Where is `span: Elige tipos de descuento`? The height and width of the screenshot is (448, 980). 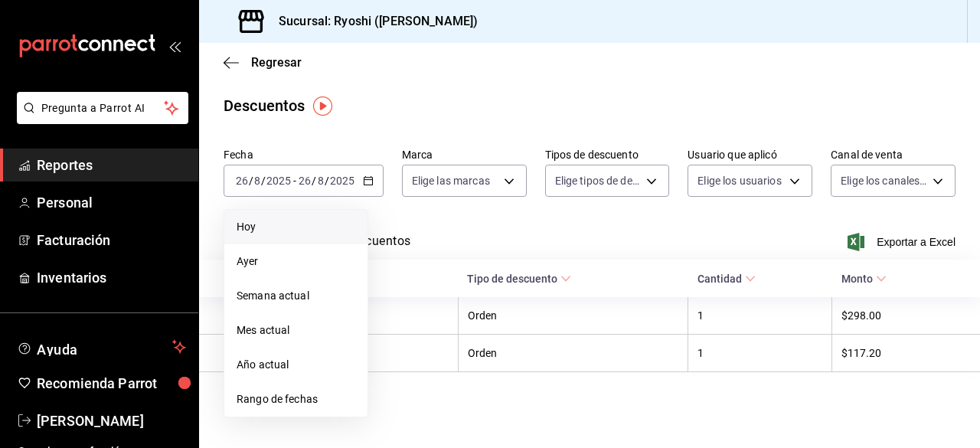
span: Elige tipos de descuento is located at coordinates (598, 181).